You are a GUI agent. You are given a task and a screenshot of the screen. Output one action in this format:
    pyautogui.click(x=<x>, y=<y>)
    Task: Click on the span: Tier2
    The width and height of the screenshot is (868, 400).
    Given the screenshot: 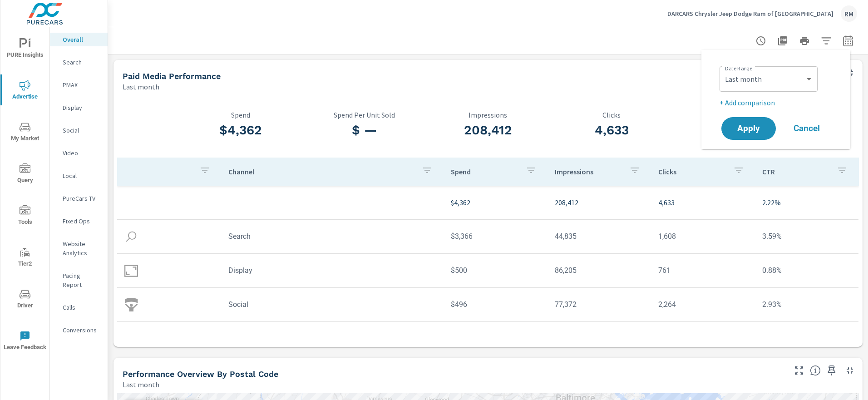 What is the action you would take?
    pyautogui.click(x=25, y=258)
    